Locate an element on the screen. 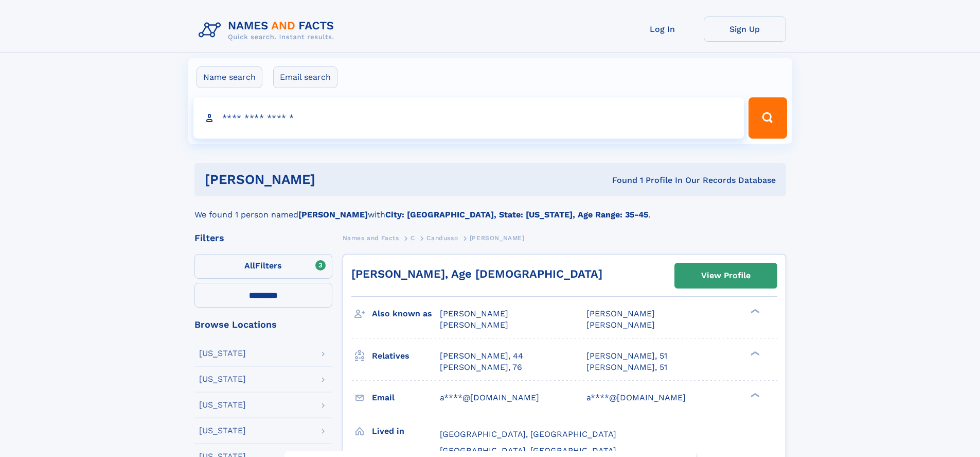  button: Search Button is located at coordinates (768, 118).